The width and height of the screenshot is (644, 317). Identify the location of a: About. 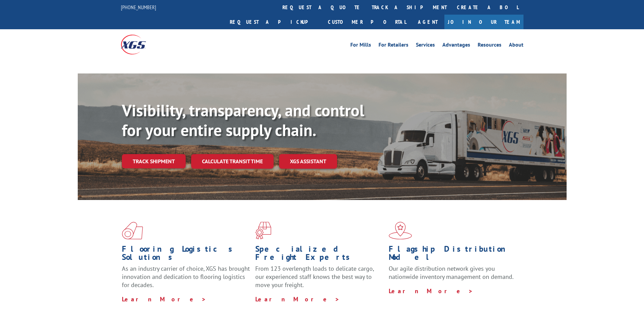
(516, 46).